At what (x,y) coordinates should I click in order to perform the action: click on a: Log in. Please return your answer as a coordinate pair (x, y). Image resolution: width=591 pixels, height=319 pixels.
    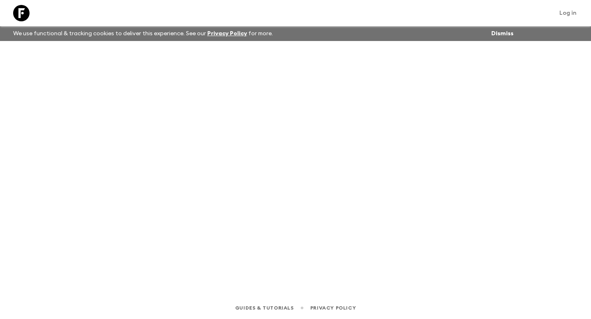
    Looking at the image, I should click on (568, 13).